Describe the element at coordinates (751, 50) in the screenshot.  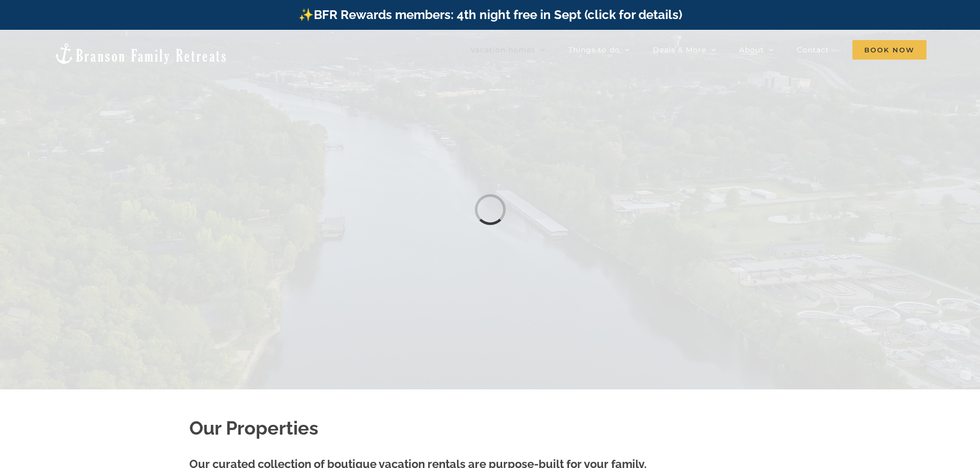
I see `span: About` at that location.